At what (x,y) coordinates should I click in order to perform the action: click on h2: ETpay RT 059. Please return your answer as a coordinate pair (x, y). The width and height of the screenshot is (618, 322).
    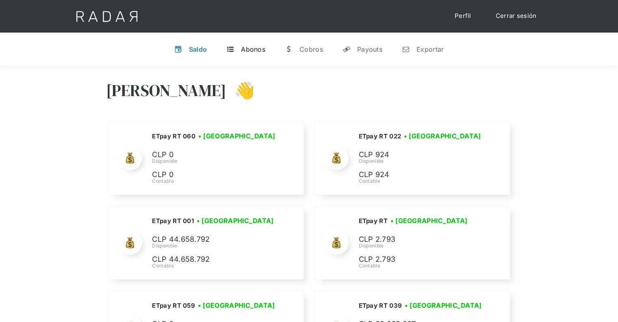
    Looking at the image, I should click on (174, 305).